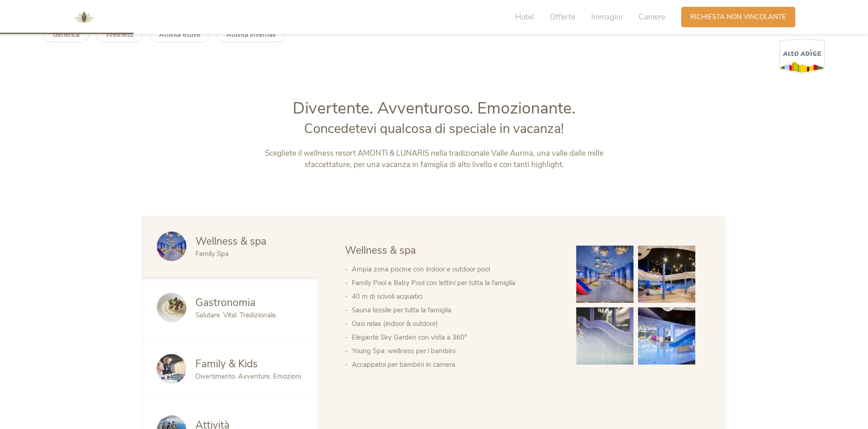  Describe the element at coordinates (66, 34) in the screenshot. I see `a: Generica` at that location.